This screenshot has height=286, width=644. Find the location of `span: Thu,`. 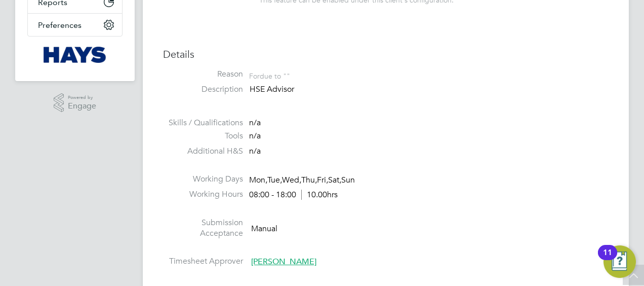

span: Thu, is located at coordinates (309, 180).